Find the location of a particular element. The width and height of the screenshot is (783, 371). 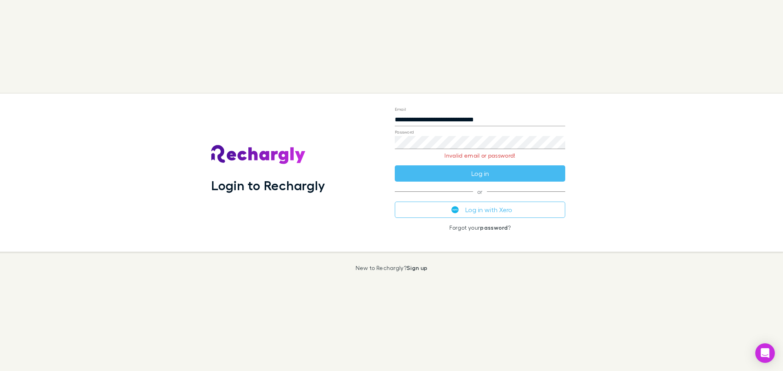

p: Forgot your ? is located at coordinates (480, 228).